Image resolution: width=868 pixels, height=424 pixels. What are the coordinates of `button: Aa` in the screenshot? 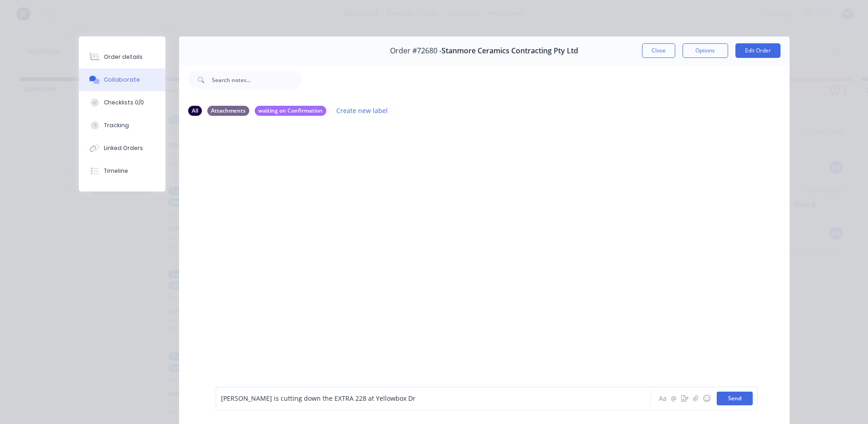 It's located at (663, 399).